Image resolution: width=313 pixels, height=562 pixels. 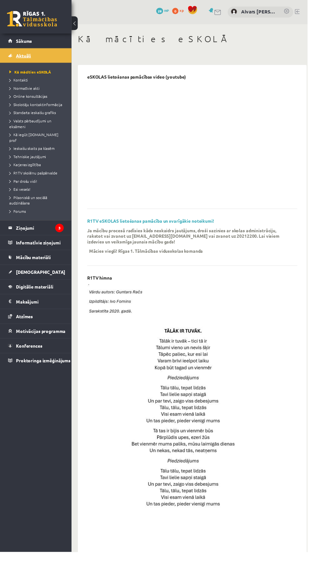 I want to click on a: Tehniskie jautājumi, so click(x=38, y=159).